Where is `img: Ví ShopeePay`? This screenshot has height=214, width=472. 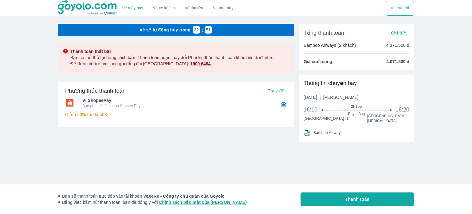
img: Ví ShopeePay is located at coordinates (70, 103).